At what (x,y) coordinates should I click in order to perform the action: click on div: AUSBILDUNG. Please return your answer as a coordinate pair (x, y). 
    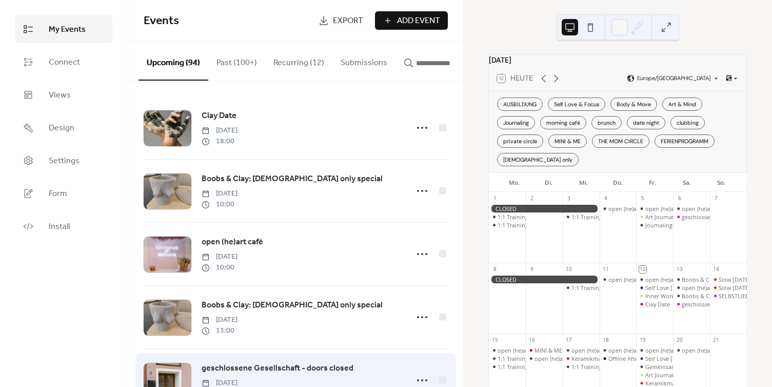
    Looking at the image, I should click on (520, 104).